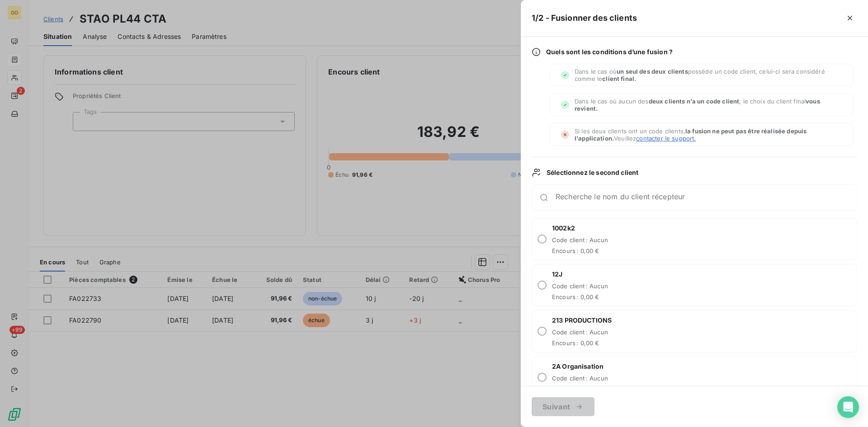 This screenshot has width=868, height=427. Describe the element at coordinates (708, 135) in the screenshot. I see `span: Si les deux clients ont un code clients, Veuillez` at that location.